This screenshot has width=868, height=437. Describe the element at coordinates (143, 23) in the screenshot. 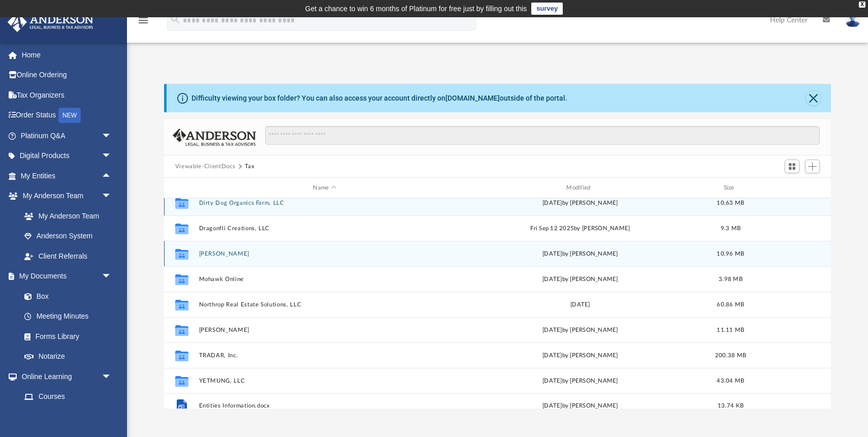

I see `a: menu` at that location.